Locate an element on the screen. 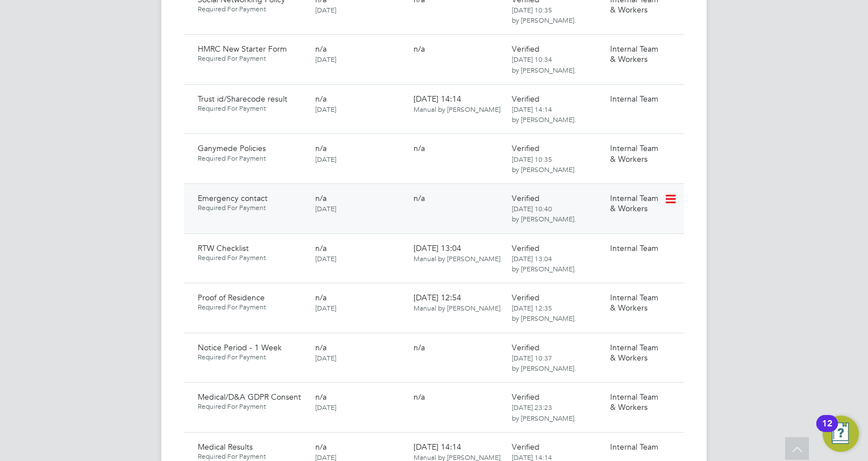 This screenshot has width=868, height=461. span: Emergency contact is located at coordinates (233, 198).